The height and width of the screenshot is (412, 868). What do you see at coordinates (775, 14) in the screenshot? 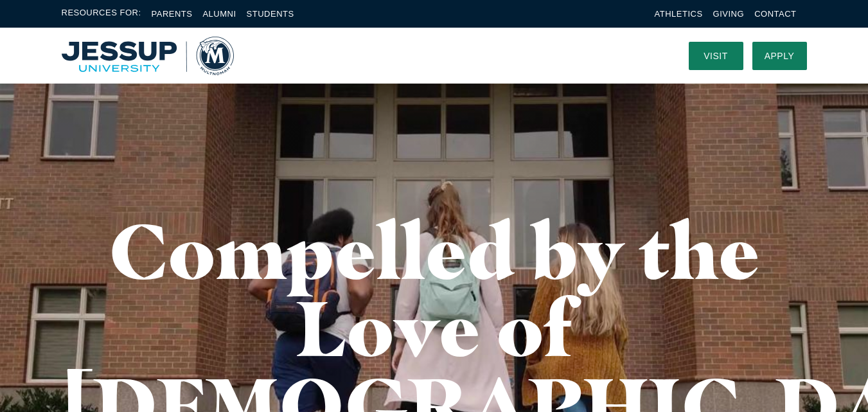
I see `a: Contact` at bounding box center [775, 14].